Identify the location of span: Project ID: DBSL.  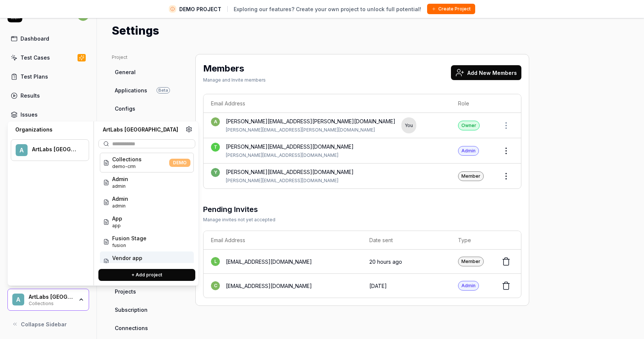
(120, 206).